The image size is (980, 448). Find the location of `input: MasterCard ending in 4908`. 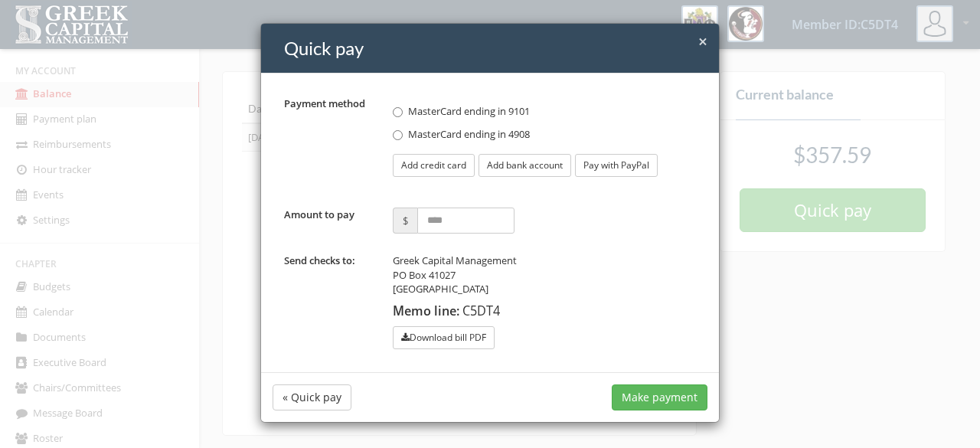

input: MasterCard ending in 4908 is located at coordinates (398, 135).